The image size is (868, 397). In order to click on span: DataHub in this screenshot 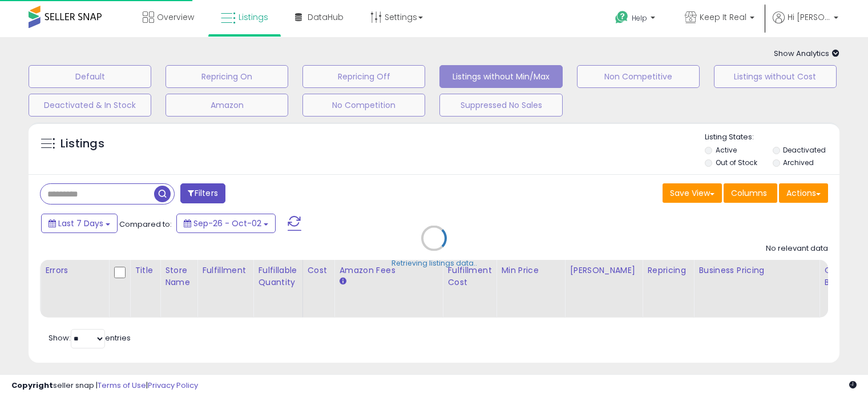, I will do `click(325, 17)`.